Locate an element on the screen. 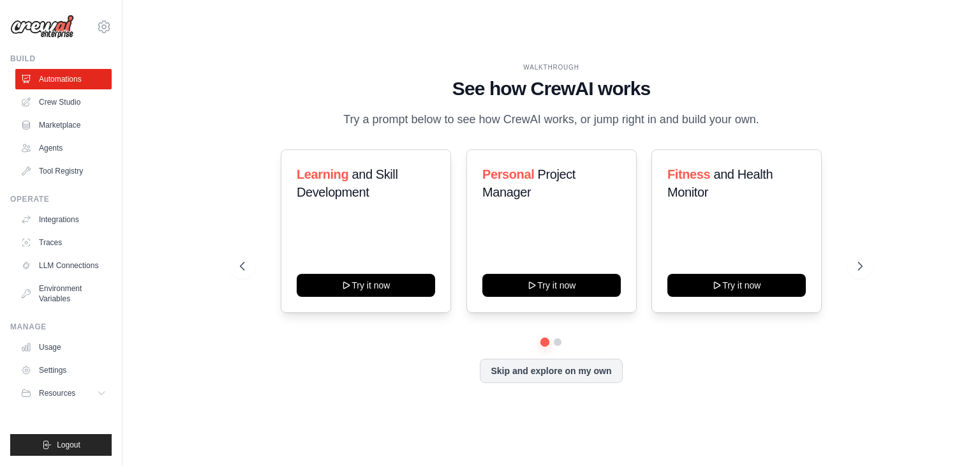 The image size is (980, 466). button: Resources is located at coordinates (63, 393).